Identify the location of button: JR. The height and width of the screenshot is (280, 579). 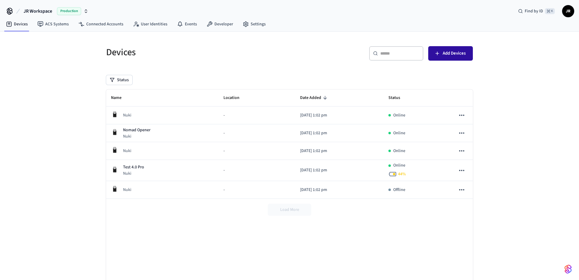
(568, 11).